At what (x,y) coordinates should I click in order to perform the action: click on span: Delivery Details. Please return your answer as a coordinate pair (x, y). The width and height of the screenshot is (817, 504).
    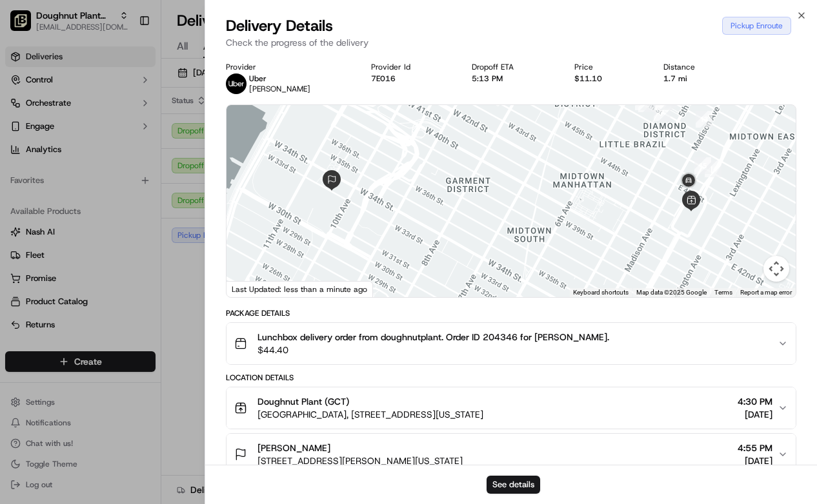
    Looking at the image, I should click on (279, 26).